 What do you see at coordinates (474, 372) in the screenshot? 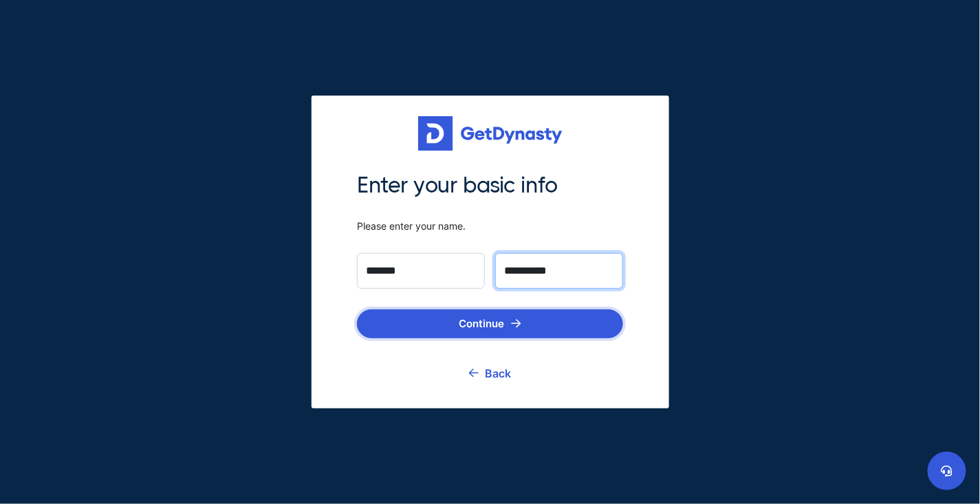
I see `img: go back icon` at bounding box center [474, 372].